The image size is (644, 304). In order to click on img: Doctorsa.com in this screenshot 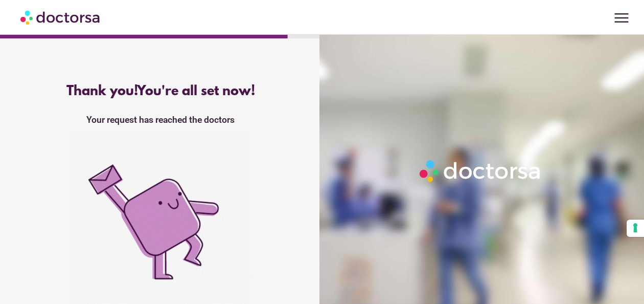, I will do `click(61, 17)`.